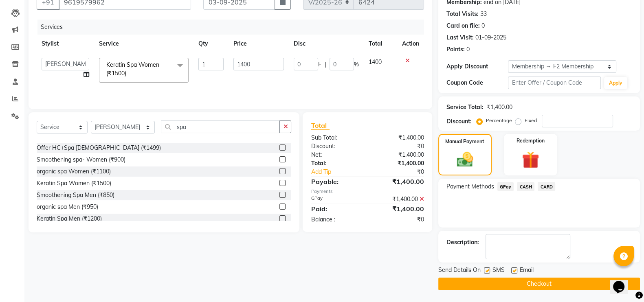 The height and width of the screenshot is (302, 644). What do you see at coordinates (410, 44) in the screenshot?
I see `th: Action` at bounding box center [410, 44].